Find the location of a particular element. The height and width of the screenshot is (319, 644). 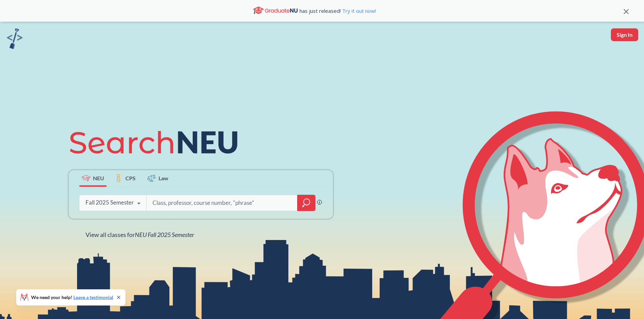

div: Fall 2025 Semester is located at coordinates (110, 203).